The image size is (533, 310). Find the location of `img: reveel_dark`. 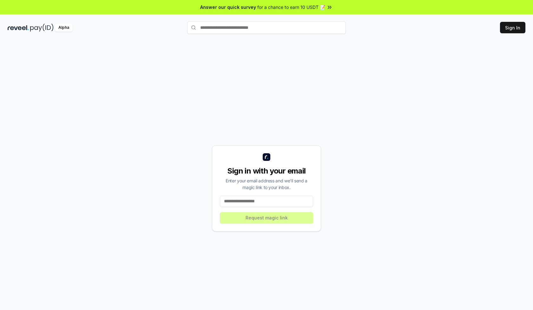

img: reveel_dark is located at coordinates (18, 28).